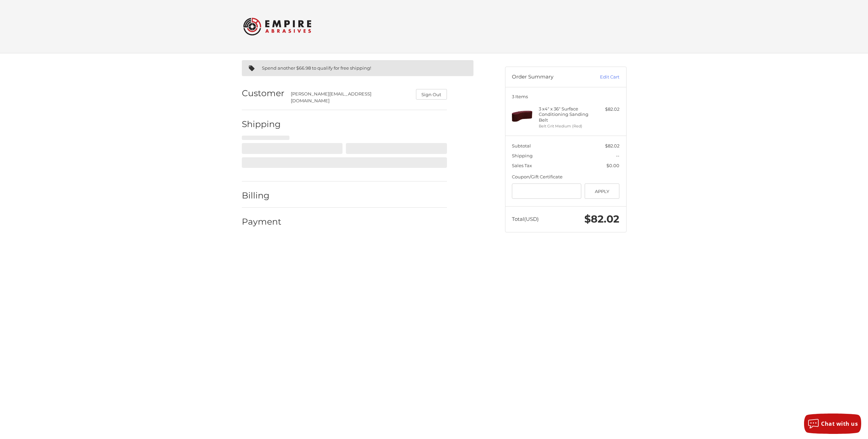  Describe the element at coordinates (547, 191) in the screenshot. I see `input: Gift Certificate or Coupon Code` at that location.